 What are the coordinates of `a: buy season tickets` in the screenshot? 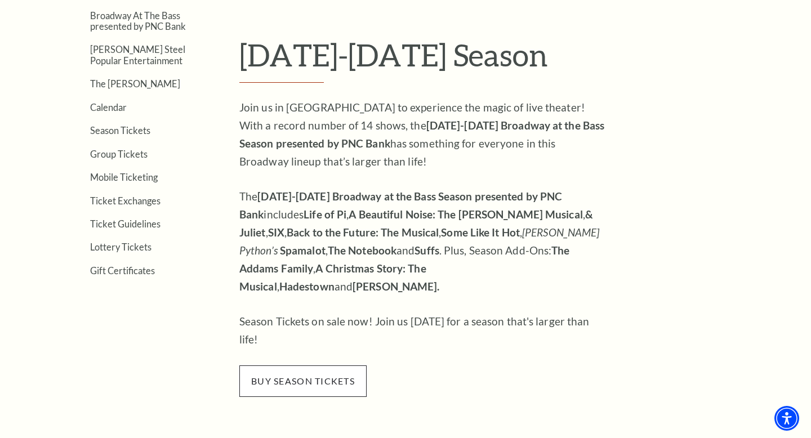 It's located at (303, 380).